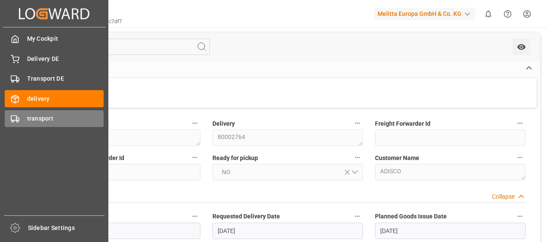  Describe the element at coordinates (54, 79) in the screenshot. I see `a: Transport DE` at that location.